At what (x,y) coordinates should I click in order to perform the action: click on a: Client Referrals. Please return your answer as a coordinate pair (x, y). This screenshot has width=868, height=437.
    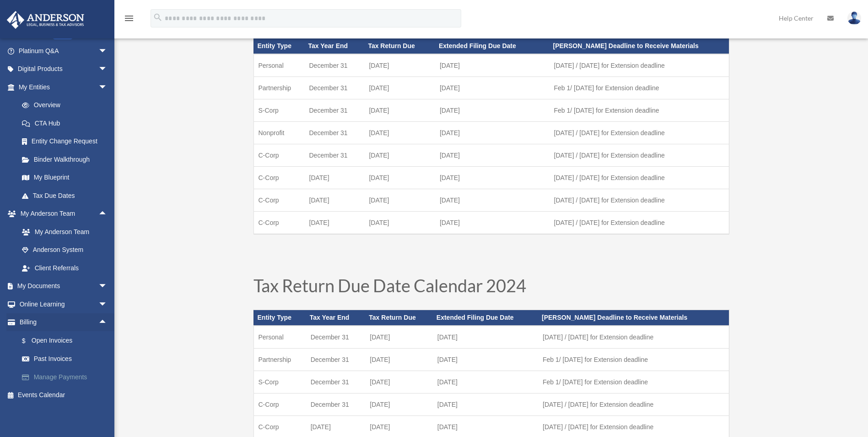
    Looking at the image, I should click on (67, 268).